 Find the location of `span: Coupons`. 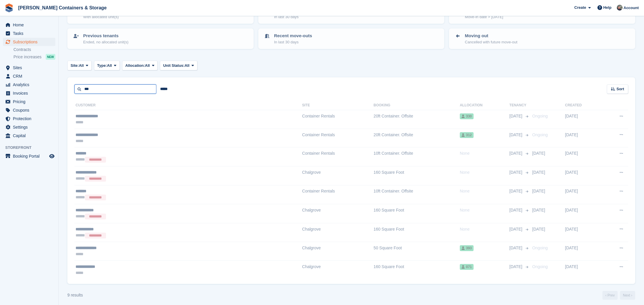

span: Coupons is located at coordinates (31, 110).